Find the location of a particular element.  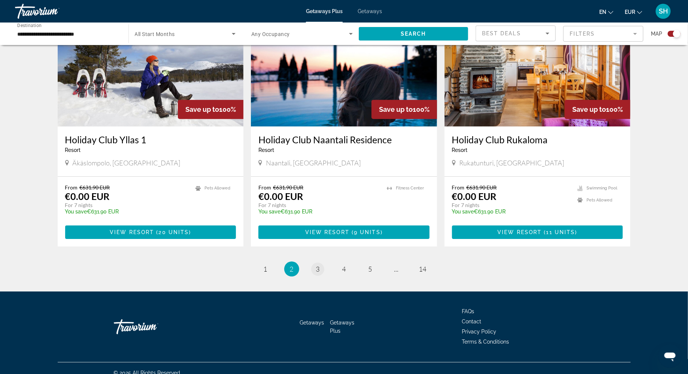

span: 2 is located at coordinates (292, 269).